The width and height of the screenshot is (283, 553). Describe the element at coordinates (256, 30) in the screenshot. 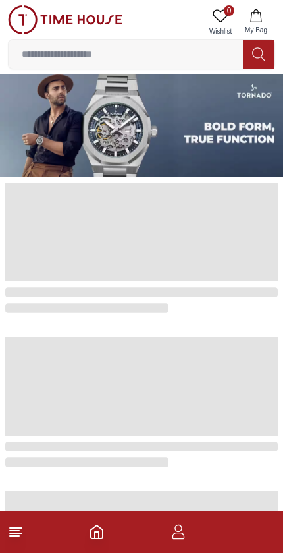

I see `span: My Bag` at that location.